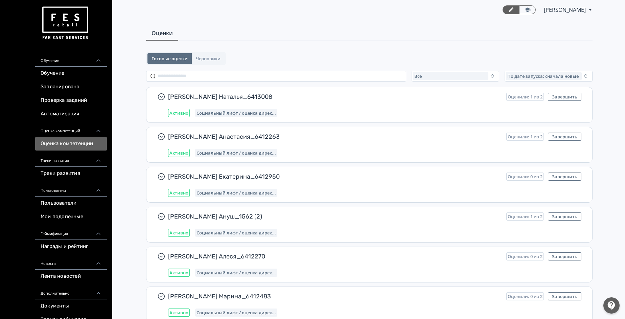 This screenshot has height=319, width=625. I want to click on a: Переключиться в режим ученика, so click(527, 10).